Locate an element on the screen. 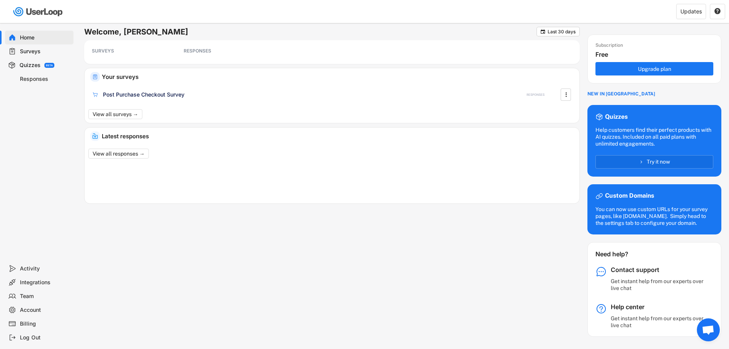 The image size is (729, 349). div: Latest responses is located at coordinates (338, 136).